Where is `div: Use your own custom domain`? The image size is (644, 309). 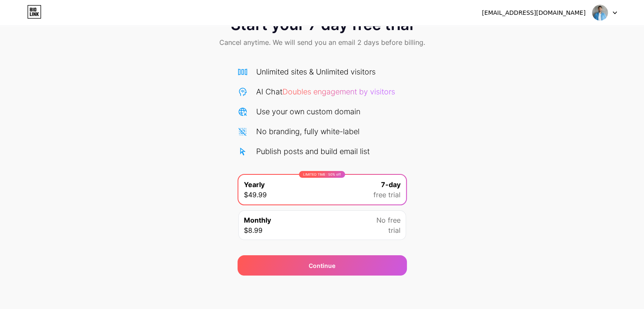 div: Use your own custom domain is located at coordinates (308, 111).